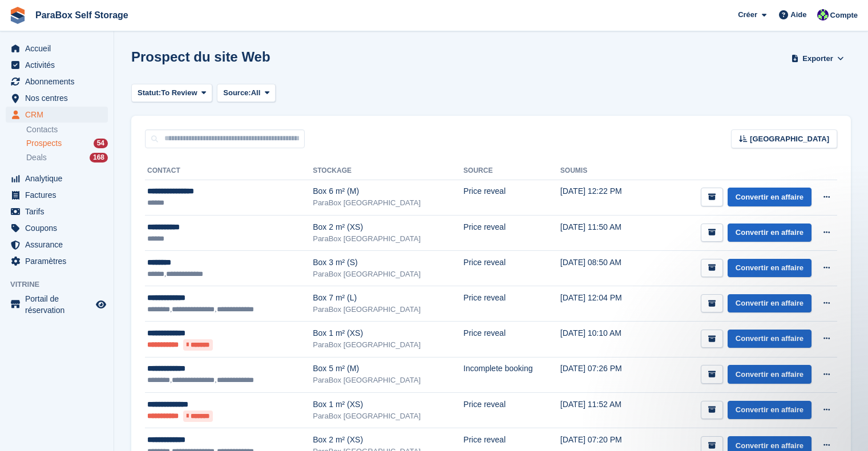 The image size is (868, 451). I want to click on span: Compte, so click(844, 15).